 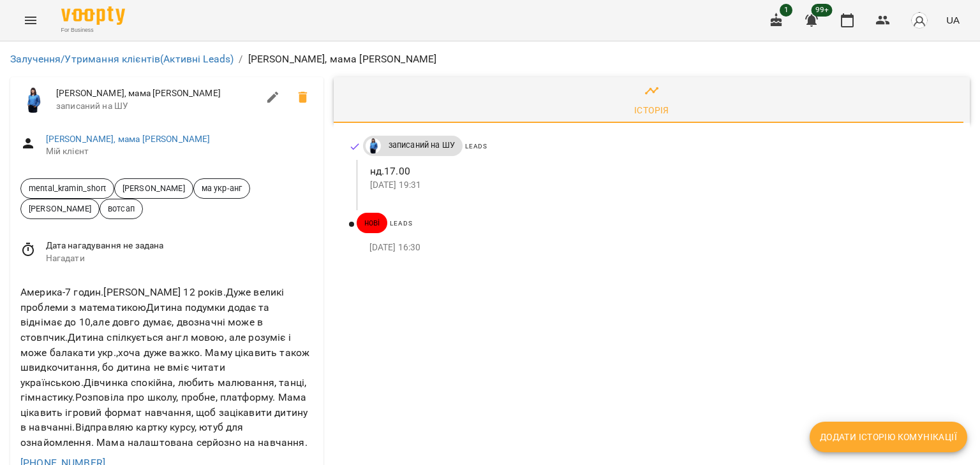 What do you see at coordinates (93, 16) in the screenshot?
I see `img: Voopty Logo` at bounding box center [93, 16].